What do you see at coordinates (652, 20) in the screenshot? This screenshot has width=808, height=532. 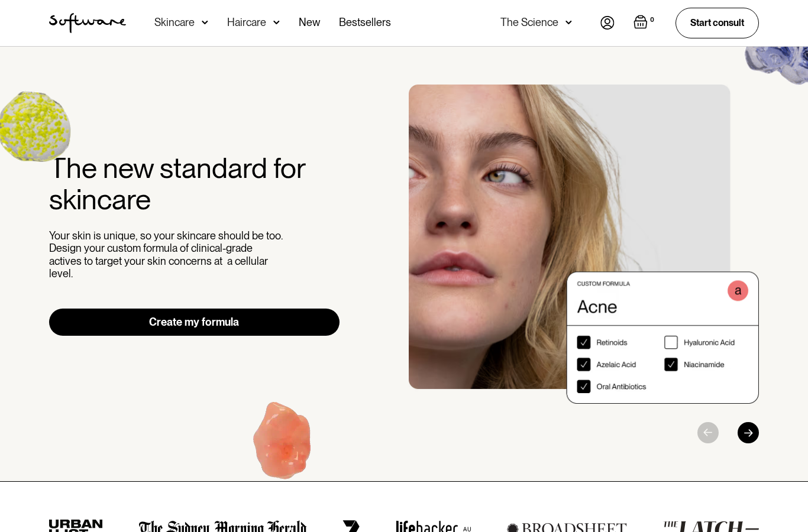 I see `div: 0` at bounding box center [652, 20].